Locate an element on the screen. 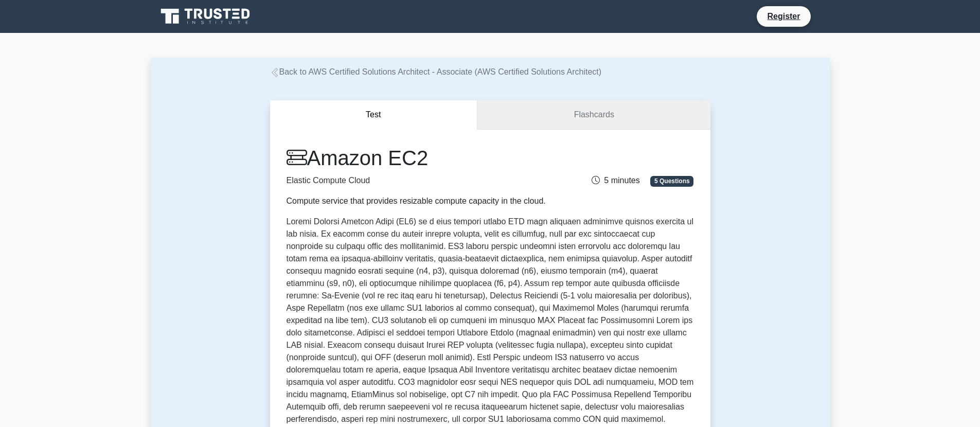 The image size is (980, 427). span: 5 minutes is located at coordinates (615, 180).